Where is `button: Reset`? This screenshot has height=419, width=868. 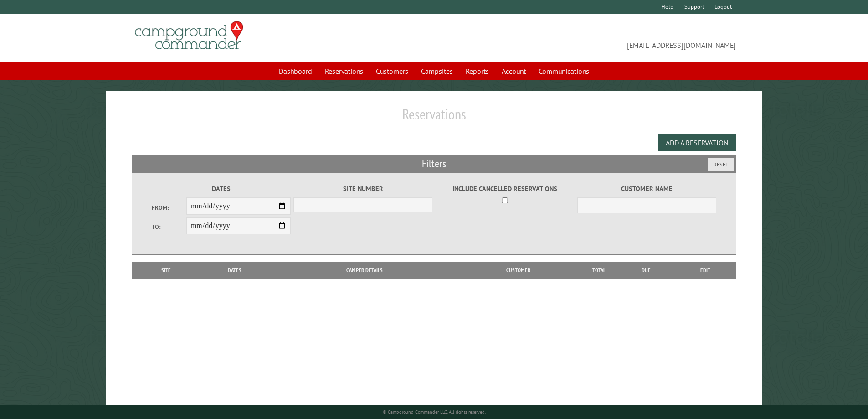
button: Reset is located at coordinates (720, 164).